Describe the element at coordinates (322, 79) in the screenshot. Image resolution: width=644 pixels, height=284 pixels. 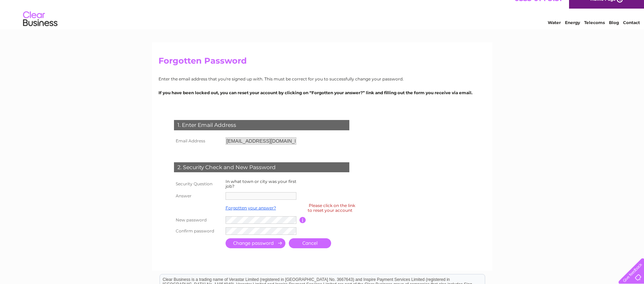
I see `p: Enter the email address that you're signed up with. This must be correct for you to successfully ...` at that location.